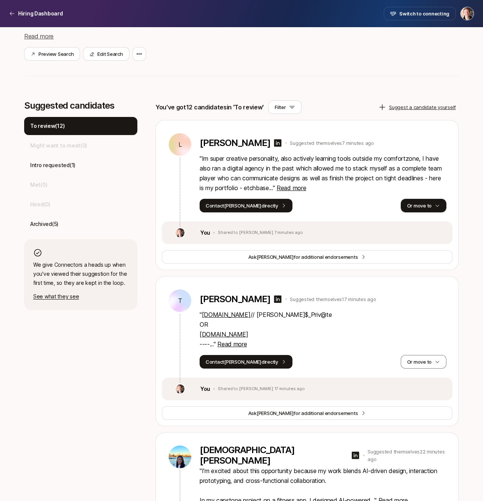  Describe the element at coordinates (47, 126) in the screenshot. I see `p: To review ( 12 )` at that location.